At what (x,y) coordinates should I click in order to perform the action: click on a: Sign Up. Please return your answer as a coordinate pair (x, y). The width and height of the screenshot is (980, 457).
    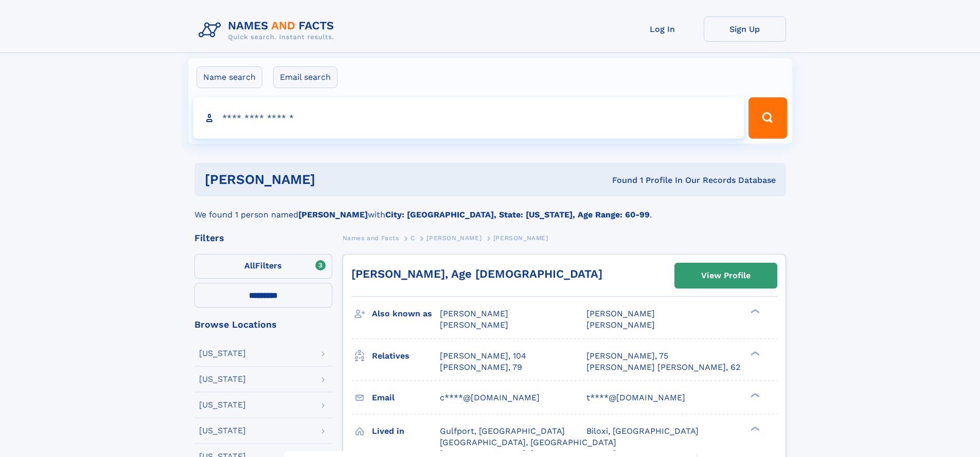
    Looking at the image, I should click on (745, 28).